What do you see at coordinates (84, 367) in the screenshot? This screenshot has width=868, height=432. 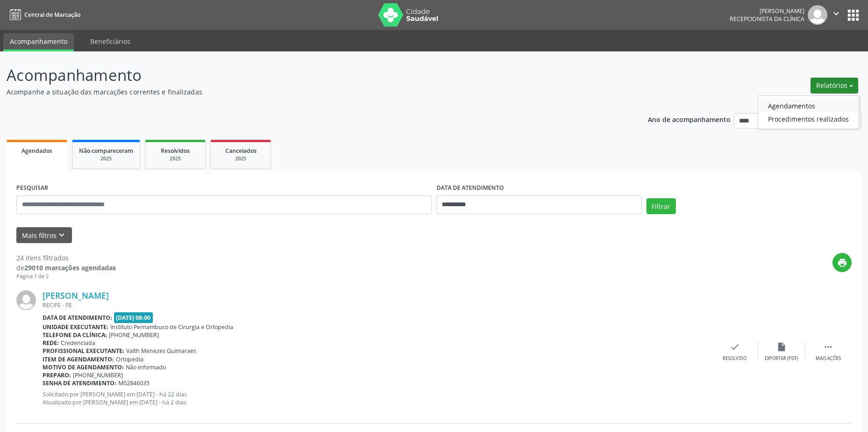 I see `b: Motivo de agendamento:` at bounding box center [84, 367].